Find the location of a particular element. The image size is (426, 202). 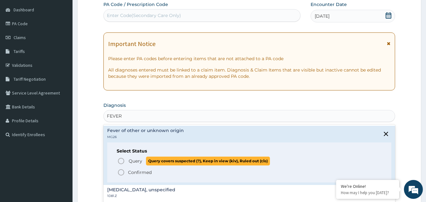

span: Dashboard is located at coordinates (24, 10).